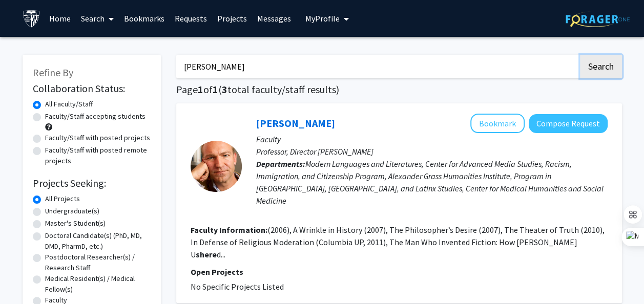 The height and width of the screenshot is (304, 644). Describe the element at coordinates (95, 116) in the screenshot. I see `label: Faculty/Staff accepting students` at that location.